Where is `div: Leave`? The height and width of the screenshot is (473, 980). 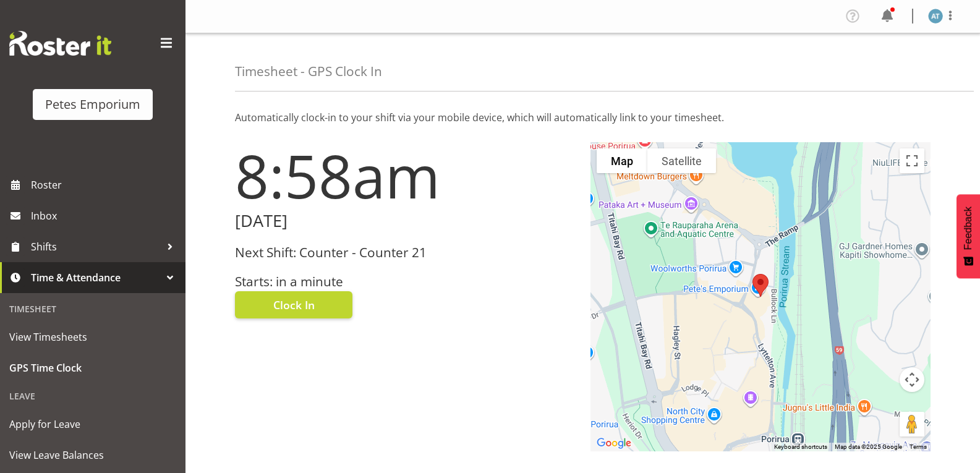 div: Leave is located at coordinates (93, 395).